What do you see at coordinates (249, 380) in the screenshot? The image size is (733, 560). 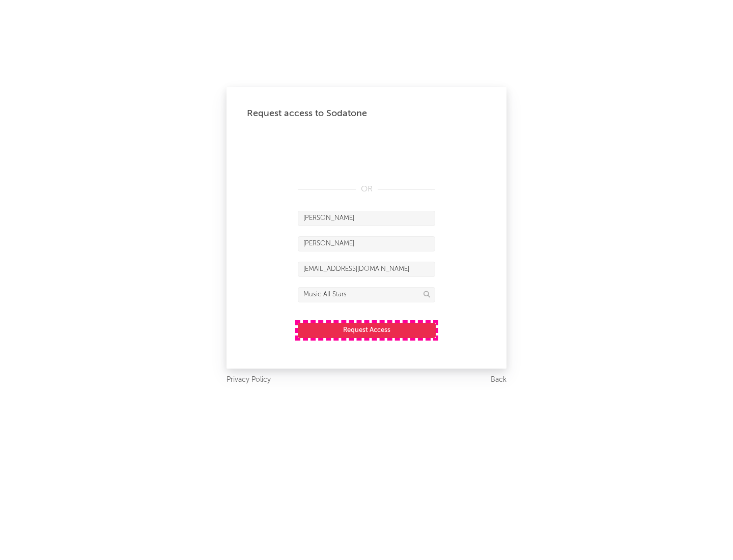 I see `a: Privacy Policy` at bounding box center [249, 380].